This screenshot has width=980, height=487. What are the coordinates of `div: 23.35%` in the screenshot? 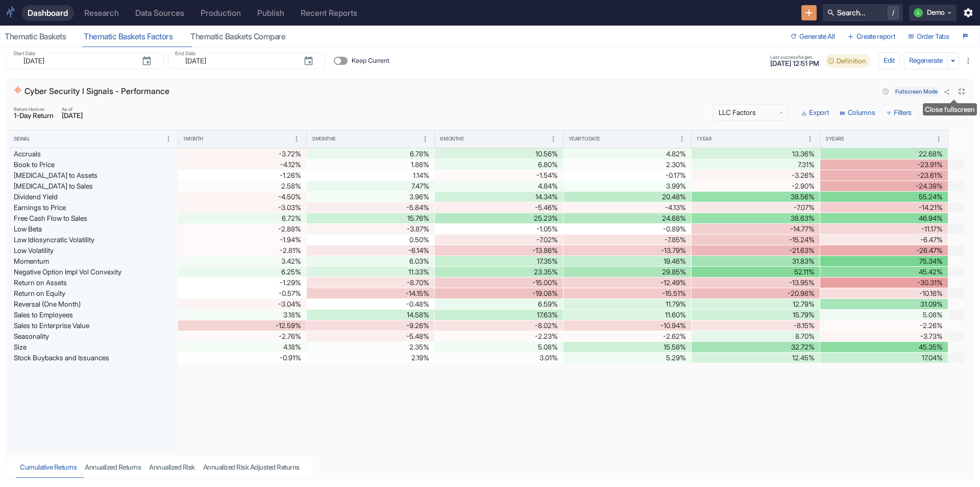 It's located at (498, 272).